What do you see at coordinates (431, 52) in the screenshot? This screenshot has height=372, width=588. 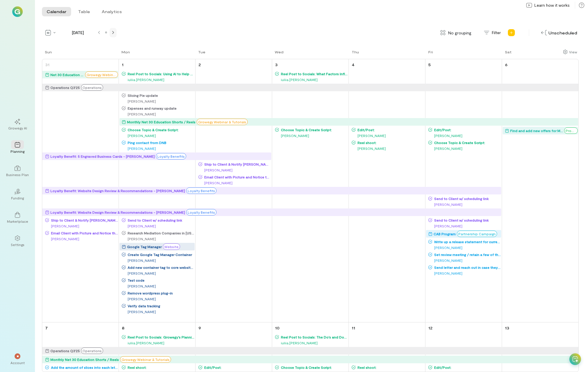 I see `div: Fri` at bounding box center [431, 52].